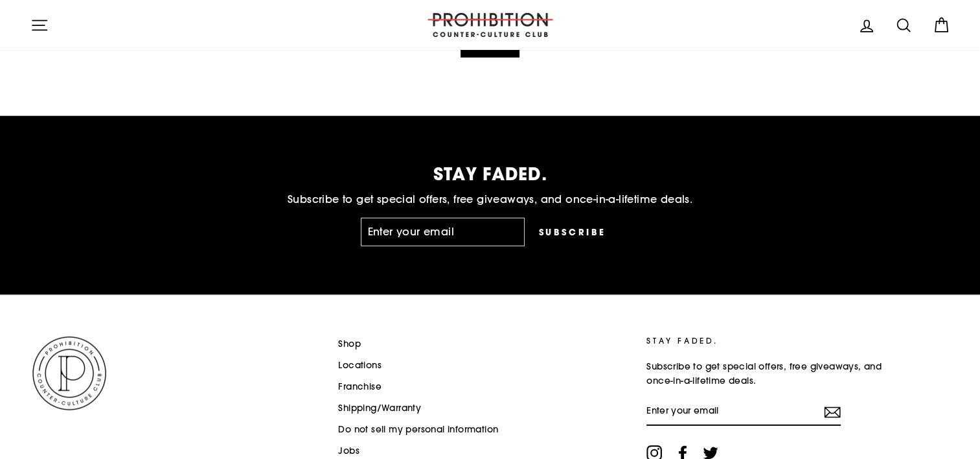  I want to click on a: Shop, so click(349, 344).